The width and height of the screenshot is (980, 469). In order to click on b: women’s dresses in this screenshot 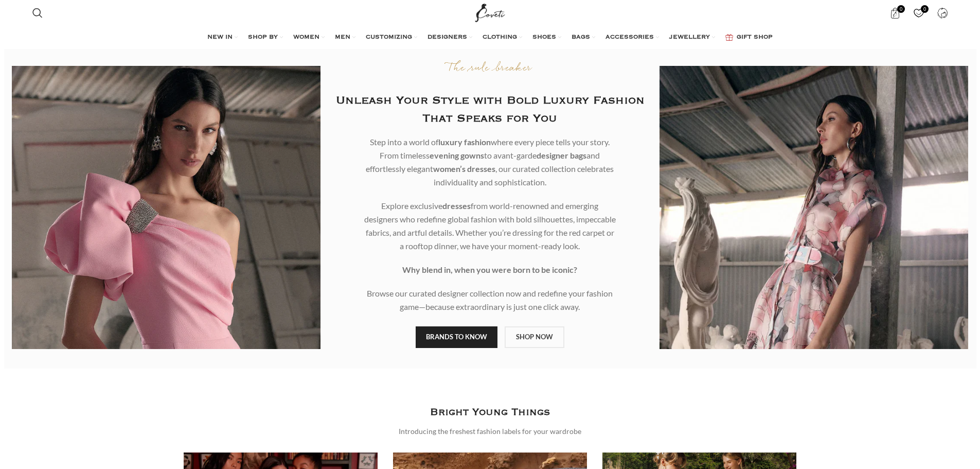, I will do `click(464, 169)`.